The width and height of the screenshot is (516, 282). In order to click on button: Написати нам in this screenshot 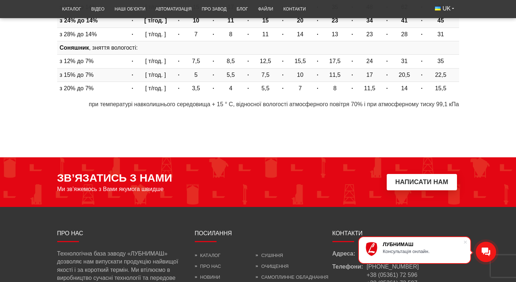, I will do `click(422, 182)`.